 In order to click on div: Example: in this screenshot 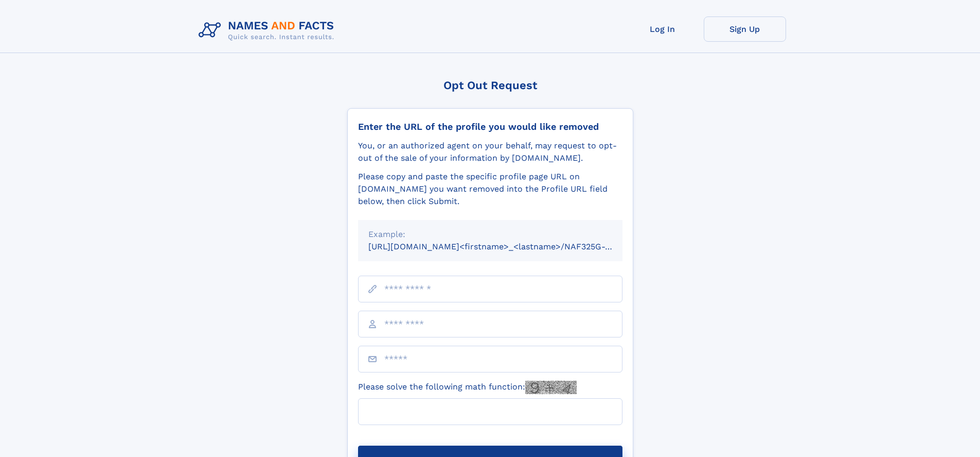, I will do `click(490, 234)`.